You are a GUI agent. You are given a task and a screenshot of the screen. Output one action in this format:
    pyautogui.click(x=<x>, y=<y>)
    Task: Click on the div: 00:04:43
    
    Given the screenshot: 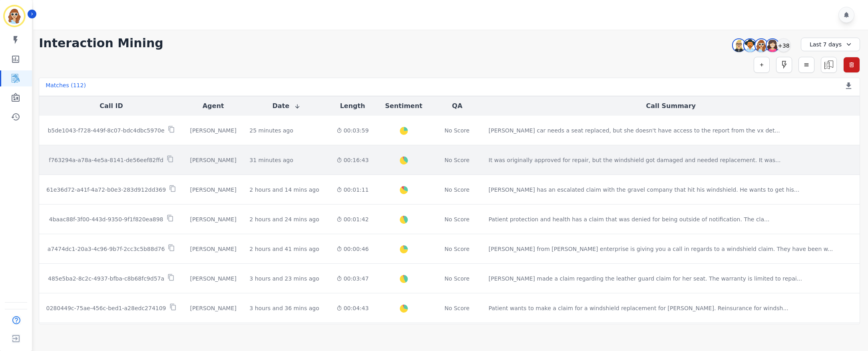 What is the action you would take?
    pyautogui.click(x=352, y=308)
    